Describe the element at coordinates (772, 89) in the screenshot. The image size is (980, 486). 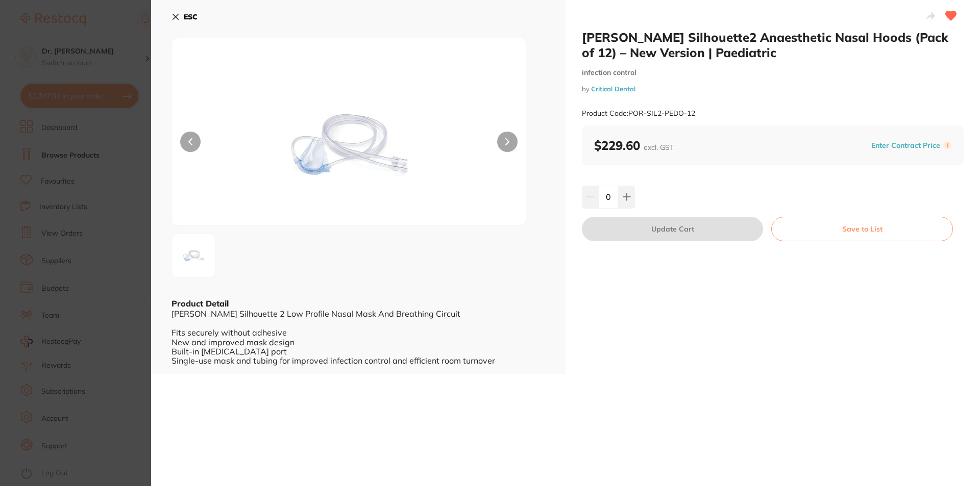
I see `small: by` at that location.